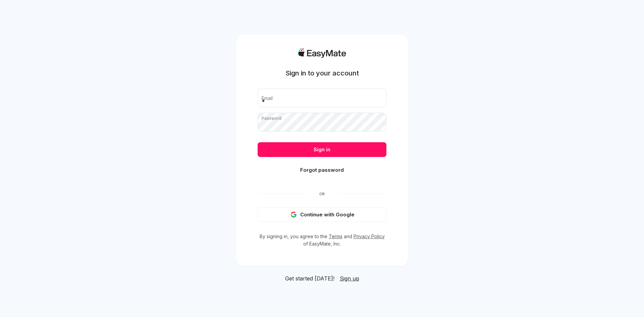  What do you see at coordinates (322, 170) in the screenshot?
I see `button: Forgot password` at bounding box center [322, 170].